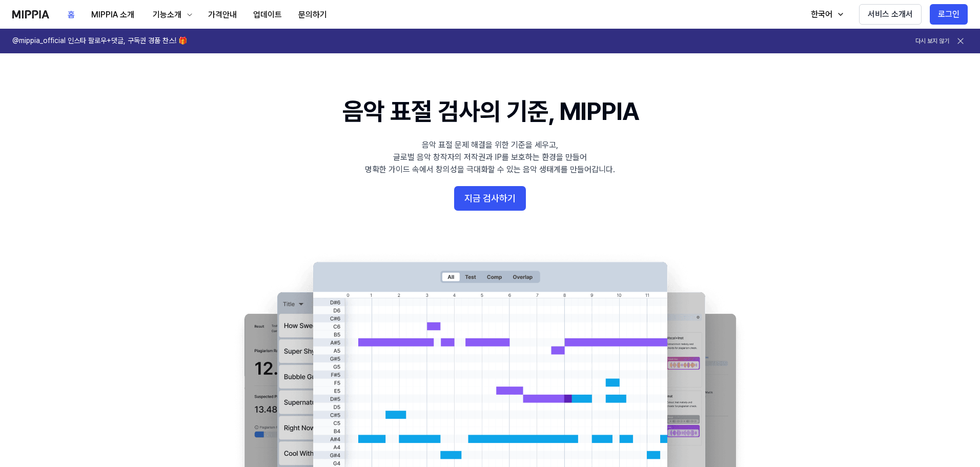  I want to click on button: 기능소개, so click(171, 15).